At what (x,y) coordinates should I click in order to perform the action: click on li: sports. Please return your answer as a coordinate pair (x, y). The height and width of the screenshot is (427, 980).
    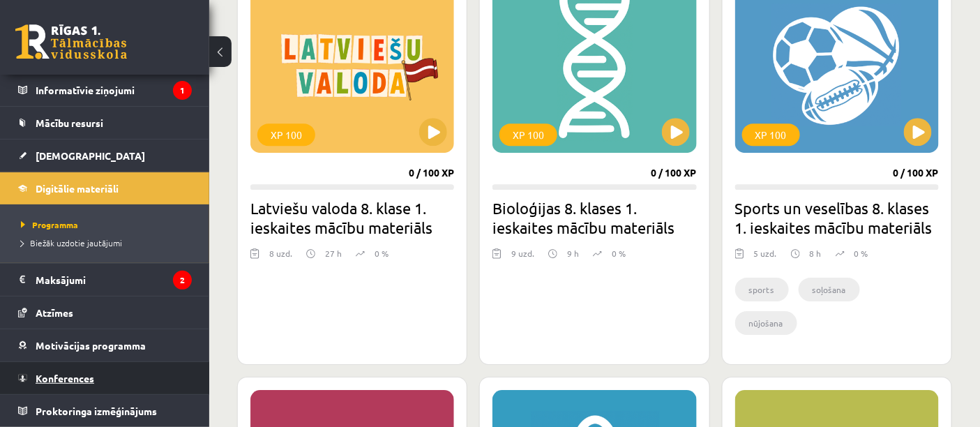
    Looking at the image, I should click on (761, 289).